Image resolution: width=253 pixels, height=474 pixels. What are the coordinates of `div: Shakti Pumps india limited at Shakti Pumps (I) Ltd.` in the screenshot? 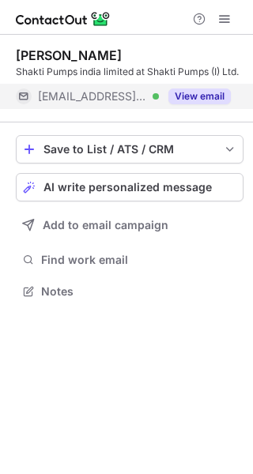 It's located at (130, 72).